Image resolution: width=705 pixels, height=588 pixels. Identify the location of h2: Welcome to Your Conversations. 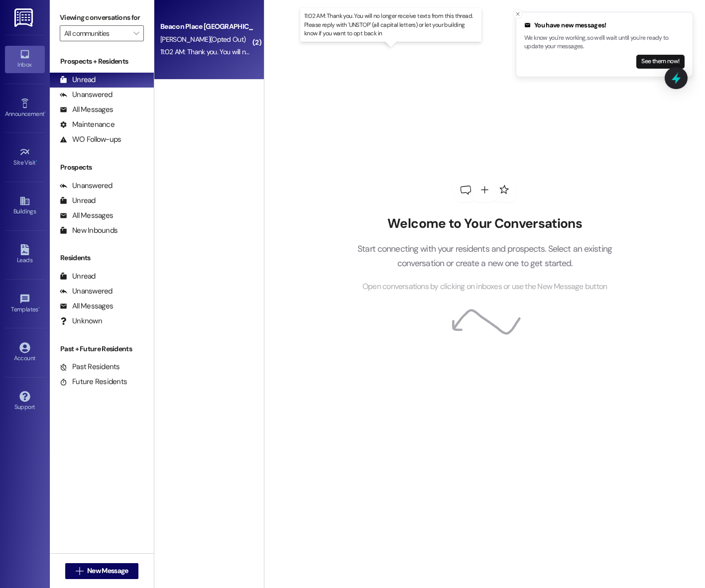
(485, 224).